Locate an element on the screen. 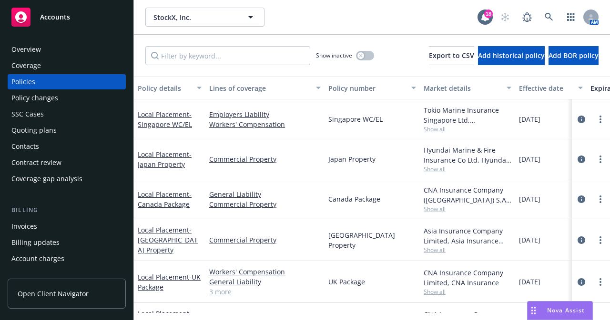 The height and width of the screenshot is (320, 610). div: Invoices is located at coordinates (24, 227).